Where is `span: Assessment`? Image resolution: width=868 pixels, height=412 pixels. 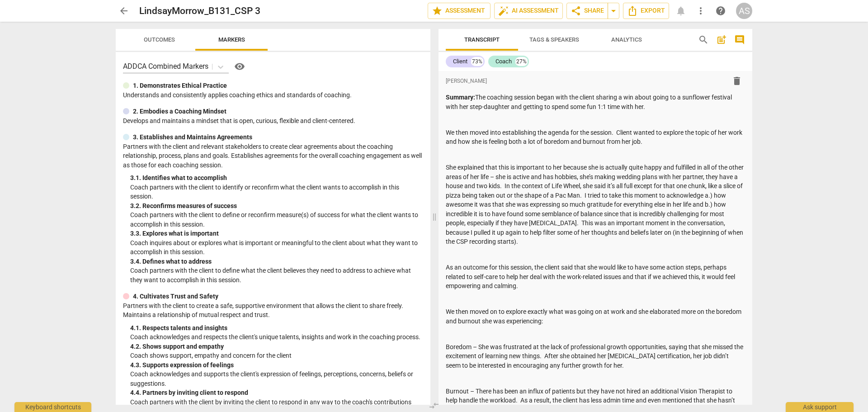
span: Assessment is located at coordinates (459, 11).